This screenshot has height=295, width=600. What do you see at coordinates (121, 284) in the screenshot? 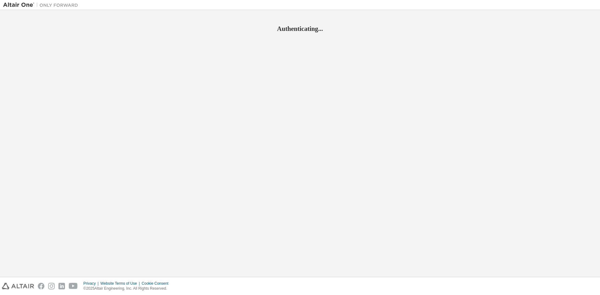
I see `div: Website Terms of Use` at bounding box center [121, 284].